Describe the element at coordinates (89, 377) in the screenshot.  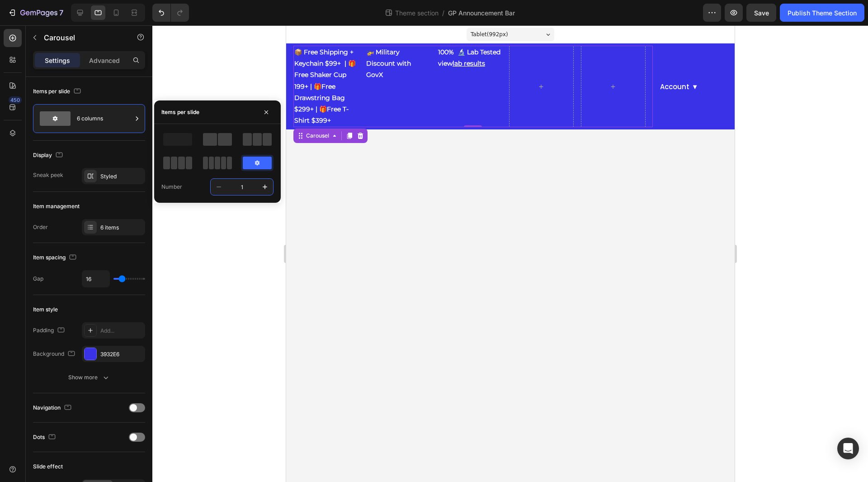
I see `button: Show more` at that location.